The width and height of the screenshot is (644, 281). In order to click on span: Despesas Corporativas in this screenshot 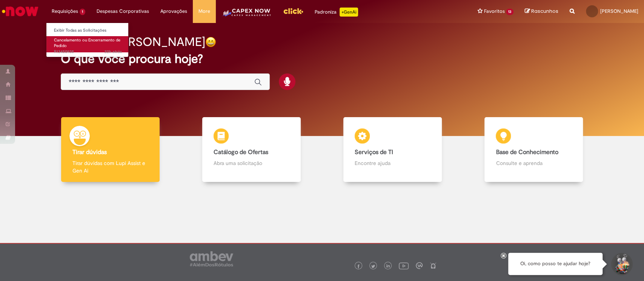, I will do `click(123, 11)`.